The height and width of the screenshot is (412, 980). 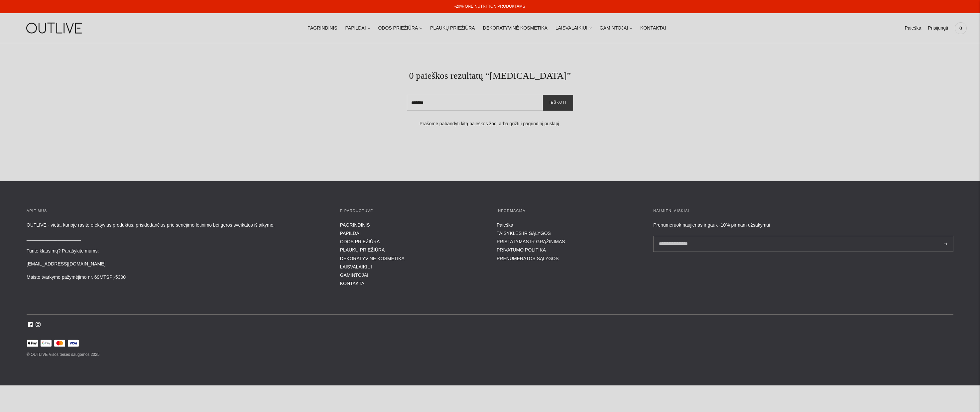 What do you see at coordinates (803, 225) in the screenshot?
I see `div: Prenumeruok naujienas ir gauk -10% pirmam užsakymui` at bounding box center [803, 225].